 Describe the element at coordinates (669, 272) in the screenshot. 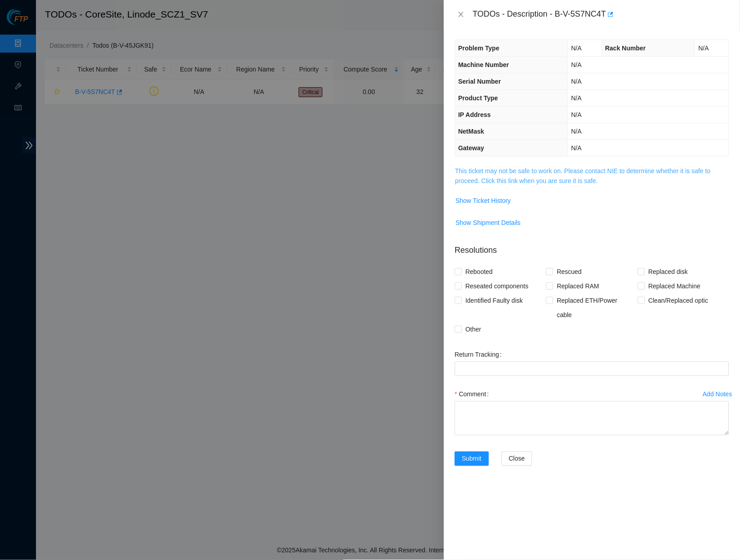

I see `span: Replaced disk` at that location.